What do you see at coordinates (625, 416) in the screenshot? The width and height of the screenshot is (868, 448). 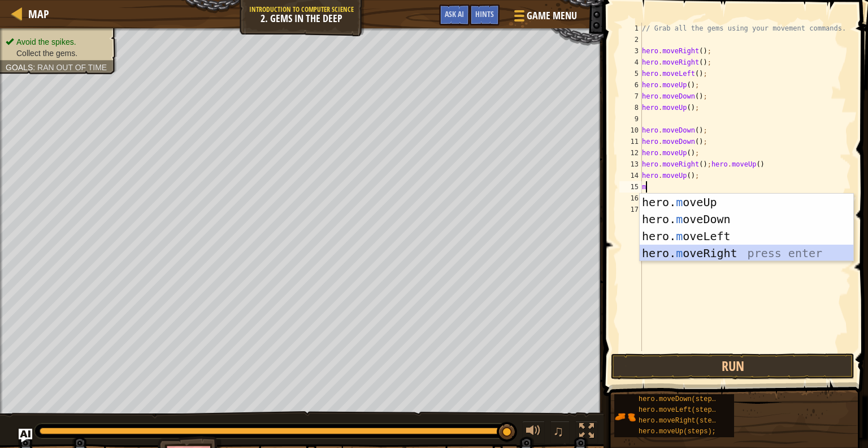 I see `img: portrait.png` at bounding box center [625, 416].